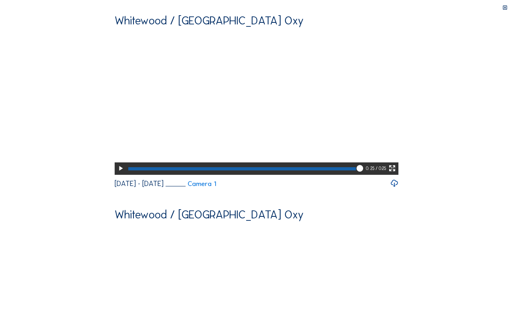 This screenshot has width=513, height=320. I want to click on div: / 0:25, so click(380, 169).